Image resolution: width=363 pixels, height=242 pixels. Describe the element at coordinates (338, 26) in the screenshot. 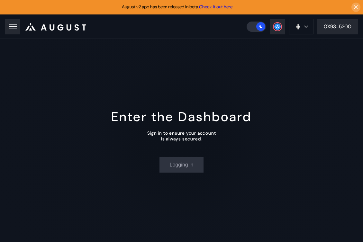

I see `div: 0X93...5200` at that location.